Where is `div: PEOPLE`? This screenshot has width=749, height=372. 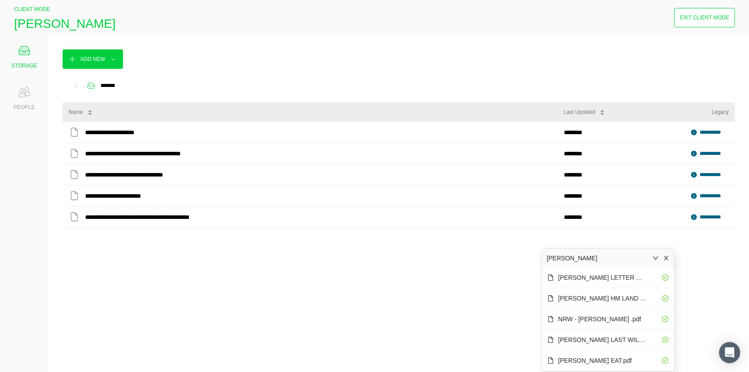 div: PEOPLE is located at coordinates (24, 107).